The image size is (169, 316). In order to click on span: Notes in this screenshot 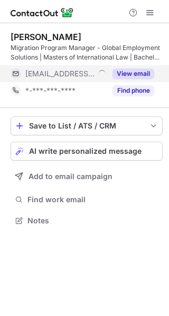, I will do `click(93, 221)`.